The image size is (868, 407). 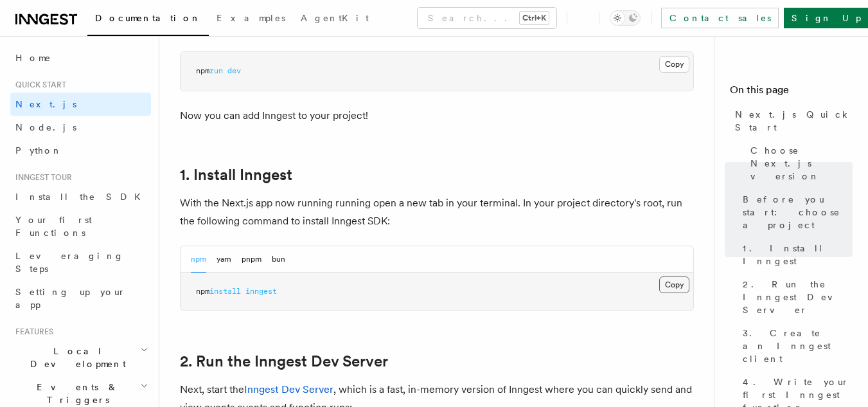 I want to click on button: yarn, so click(x=224, y=259).